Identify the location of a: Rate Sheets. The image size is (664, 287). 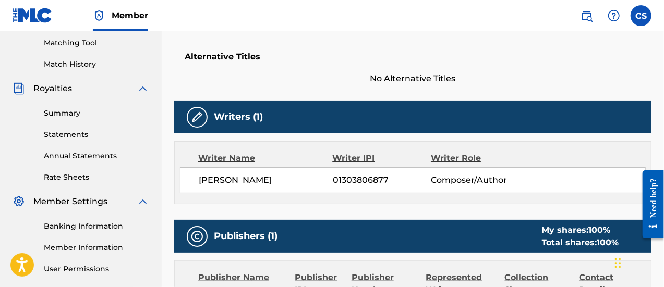
(96, 177).